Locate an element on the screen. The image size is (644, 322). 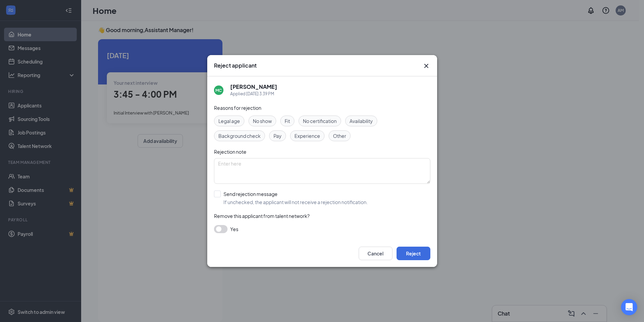
span: Remove this applicant from talent network? is located at coordinates (262, 216).